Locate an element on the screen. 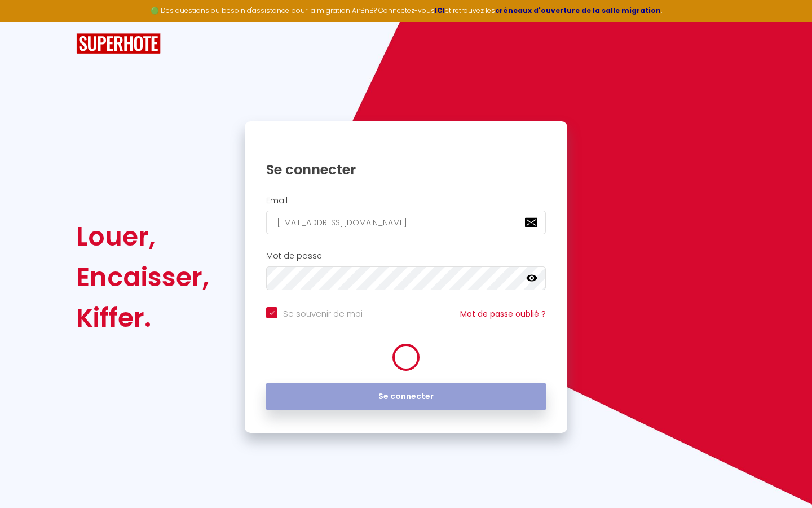 Image resolution: width=812 pixels, height=508 pixels. input: Ton Email is located at coordinates (406, 222).